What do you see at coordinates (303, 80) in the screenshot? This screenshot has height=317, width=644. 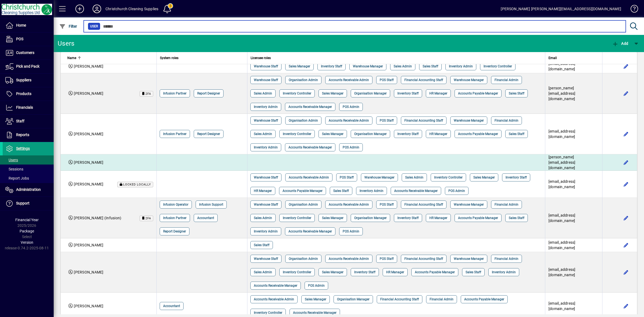 I see `span: Organisation Admin` at bounding box center [303, 80].